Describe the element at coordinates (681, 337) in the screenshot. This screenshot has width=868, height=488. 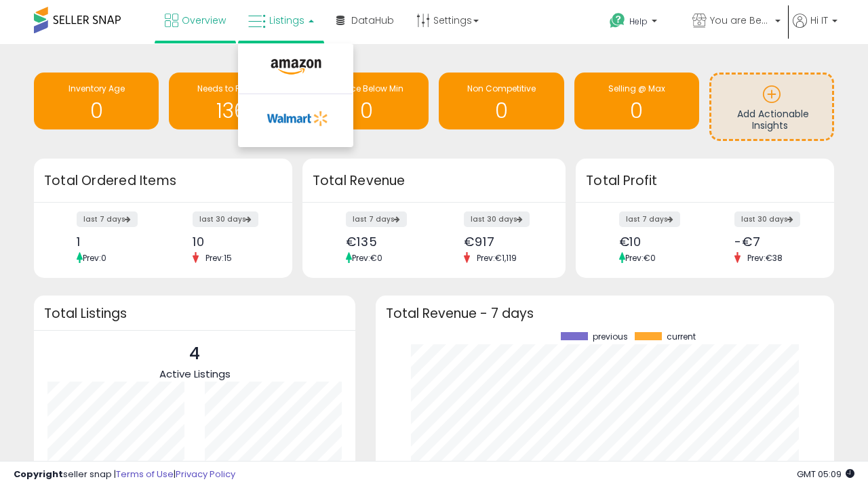
I see `span: current` at that location.